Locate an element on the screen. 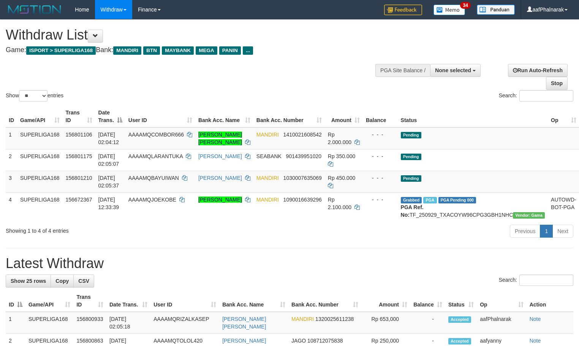 The width and height of the screenshot is (579, 346). span: Copy 1320025611238 to clipboard is located at coordinates (334, 319).